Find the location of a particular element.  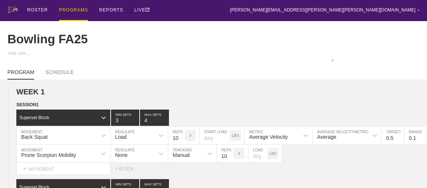

a: PROGRAM is located at coordinates (21, 75).